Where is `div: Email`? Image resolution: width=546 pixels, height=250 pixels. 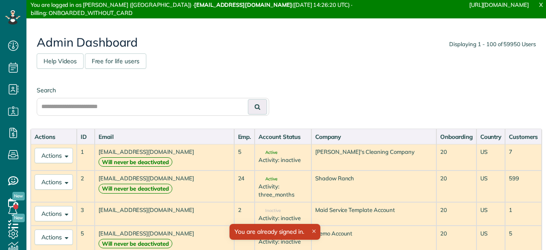 div: Email is located at coordinates (164, 137).